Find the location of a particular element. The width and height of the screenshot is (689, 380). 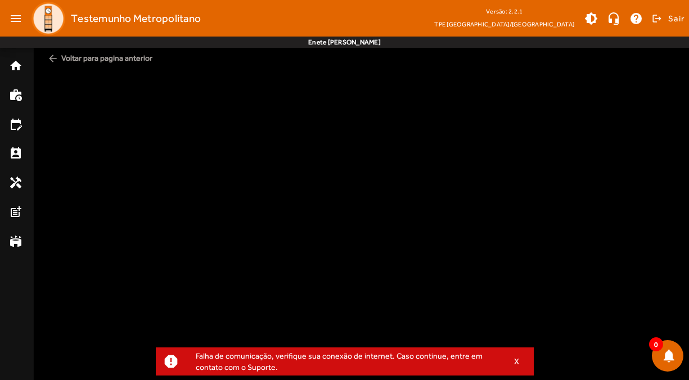

span: X is located at coordinates (517, 362).